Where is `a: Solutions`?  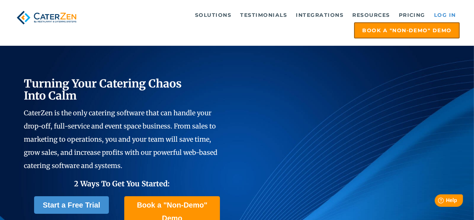
a: Solutions is located at coordinates (214, 15).